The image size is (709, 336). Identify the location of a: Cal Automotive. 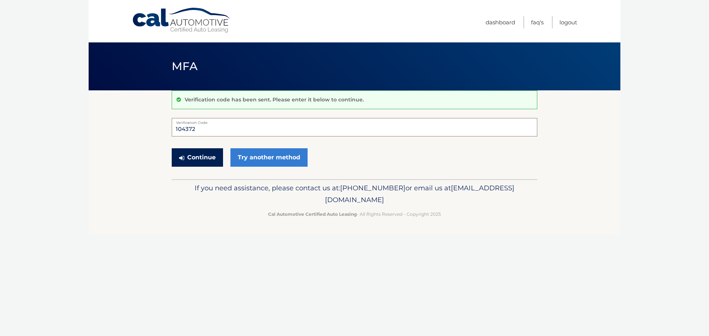
(182, 20).